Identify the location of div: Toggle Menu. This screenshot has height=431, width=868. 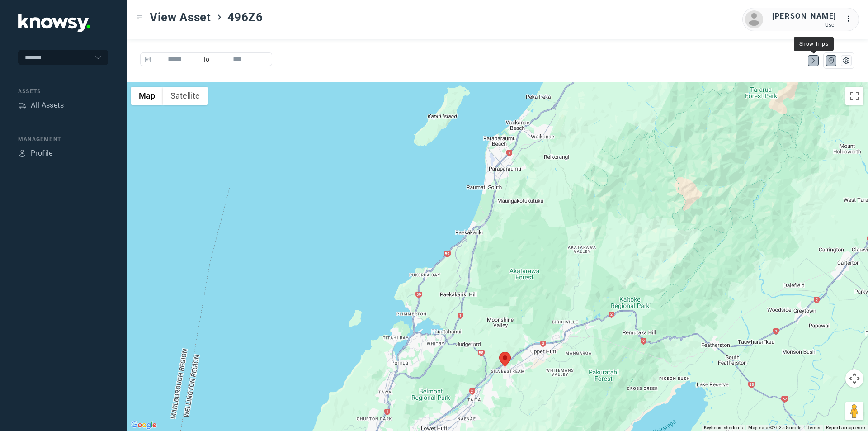
(139, 17).